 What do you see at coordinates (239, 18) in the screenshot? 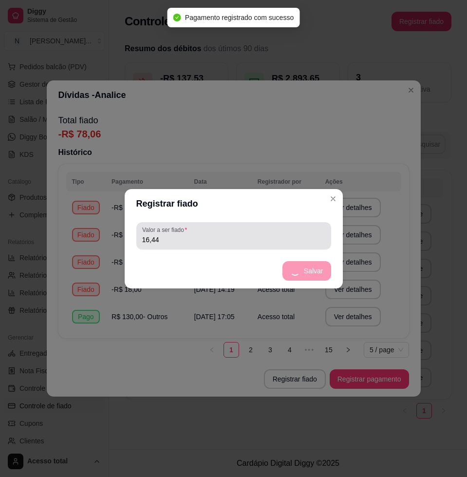
I see `span: Pagamento registrado com sucesso` at bounding box center [239, 18].